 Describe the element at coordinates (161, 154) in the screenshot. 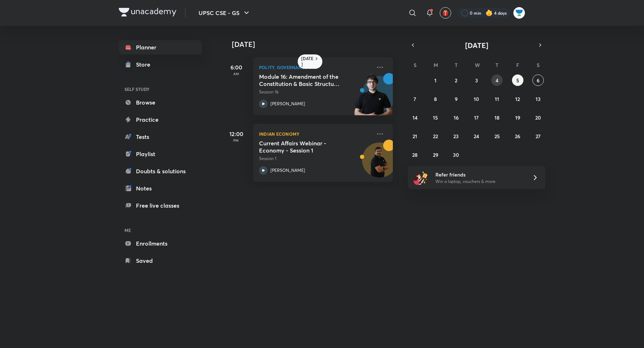

I see `a: Playlist` at that location.